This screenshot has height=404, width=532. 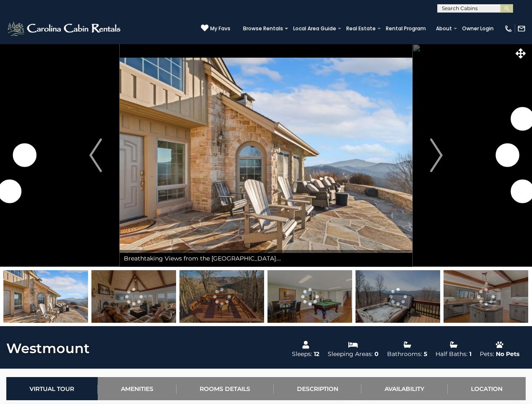 What do you see at coordinates (398, 296) in the screenshot?
I see `img: 163274082` at bounding box center [398, 296].